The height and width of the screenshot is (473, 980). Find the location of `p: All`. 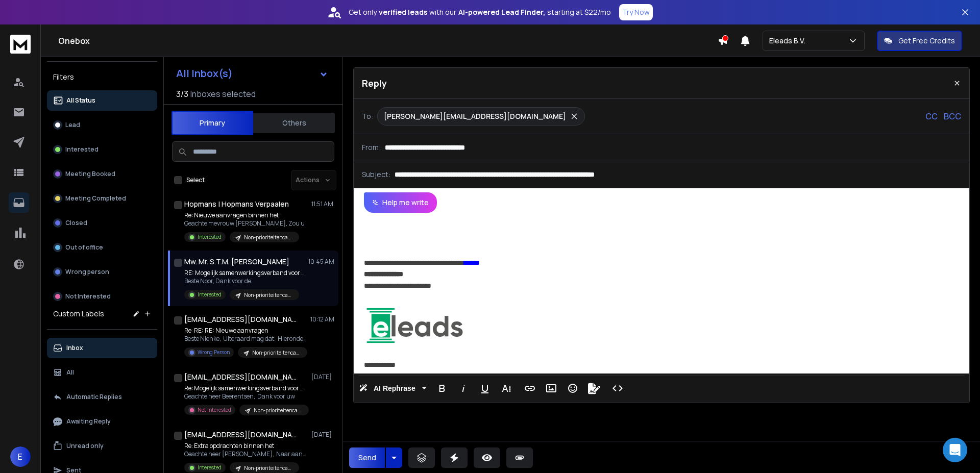

p: All is located at coordinates (70, 372).